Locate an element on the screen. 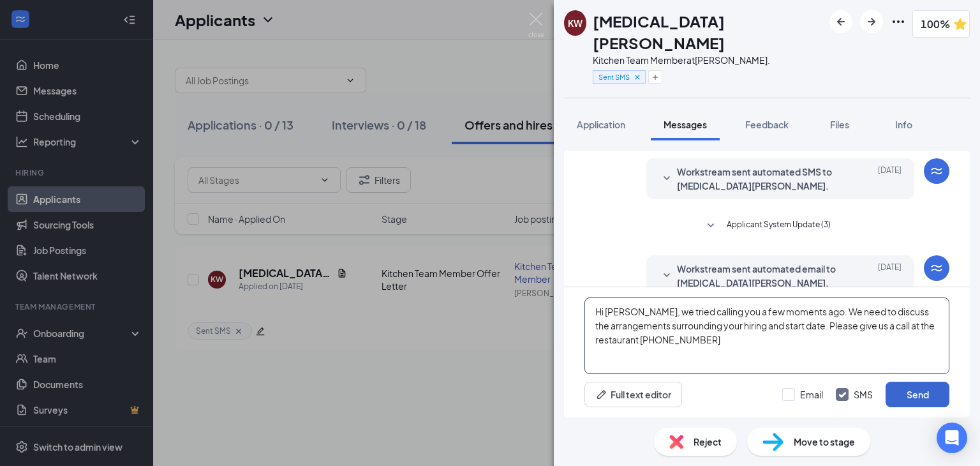 The height and width of the screenshot is (466, 980). span: Move to stage is located at coordinates (824, 442).